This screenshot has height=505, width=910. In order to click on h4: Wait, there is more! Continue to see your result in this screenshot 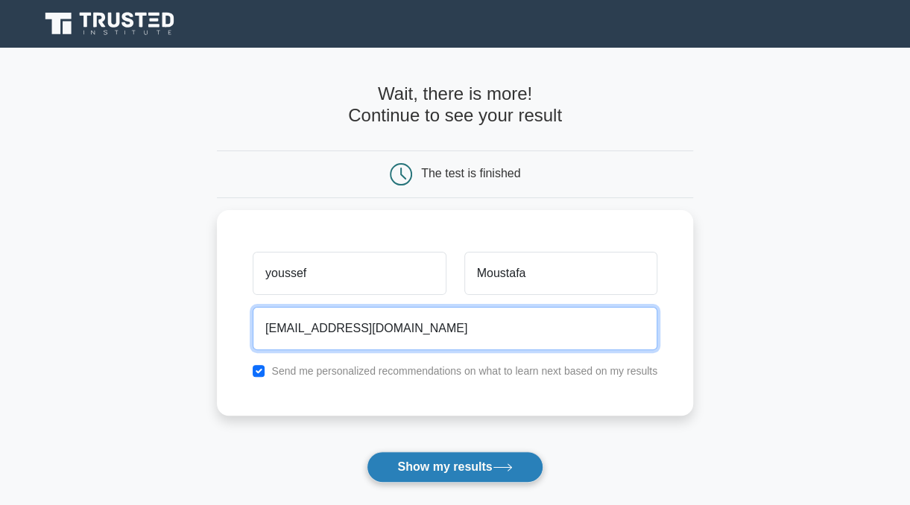, I will do `click(455, 105)`.